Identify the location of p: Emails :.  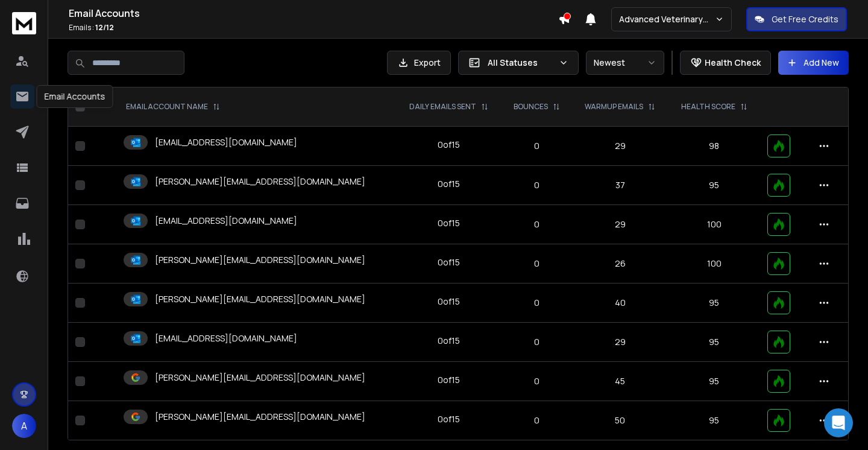
(313, 27).